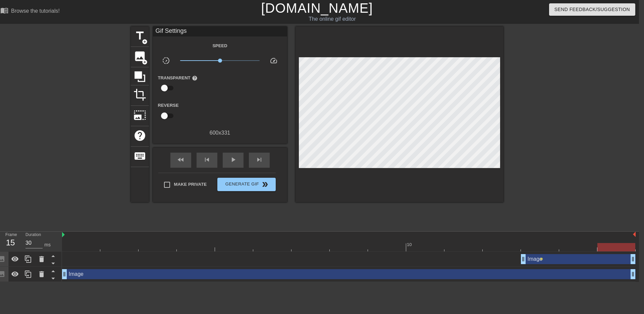 This screenshot has width=644, height=314. I want to click on a: Browse the tutorials!, so click(30, 11).